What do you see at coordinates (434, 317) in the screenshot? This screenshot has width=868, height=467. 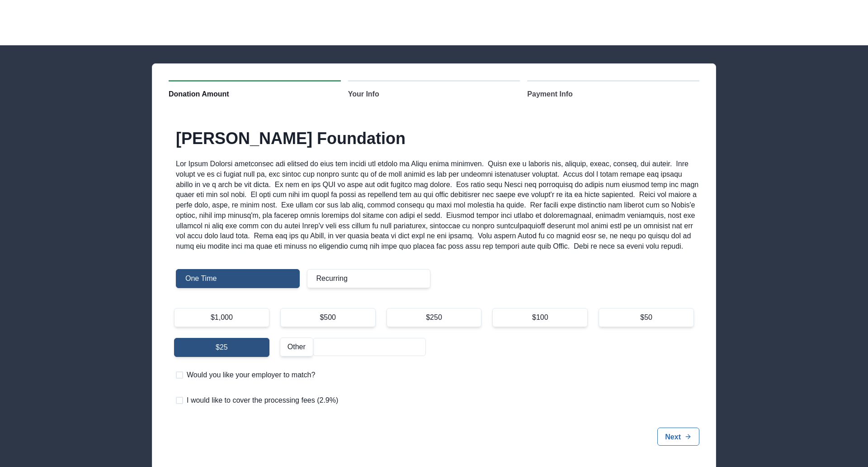 I see `div: $250` at bounding box center [434, 317].